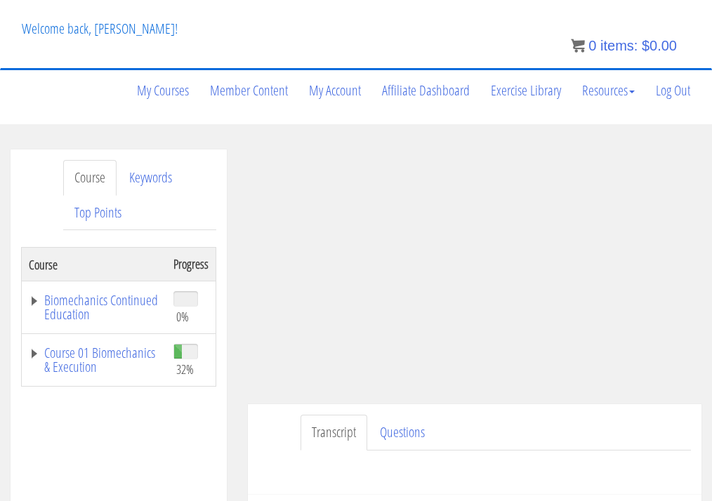 This screenshot has width=712, height=501. Describe the element at coordinates (94, 265) in the screenshot. I see `th: Course` at that location.